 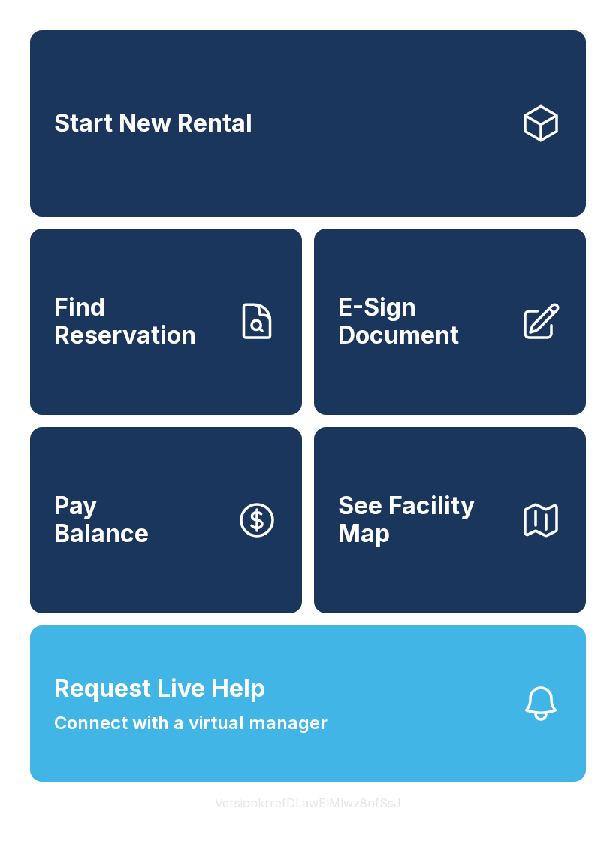 What do you see at coordinates (191, 723) in the screenshot?
I see `span: Connect with a virtual manager` at bounding box center [191, 723].